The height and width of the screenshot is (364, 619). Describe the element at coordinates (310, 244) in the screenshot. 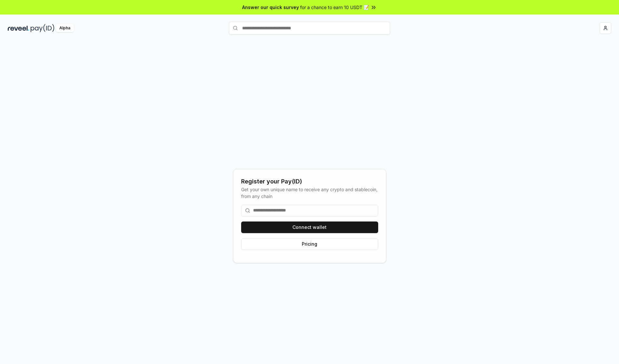

I see `button: Pricing` at that location.